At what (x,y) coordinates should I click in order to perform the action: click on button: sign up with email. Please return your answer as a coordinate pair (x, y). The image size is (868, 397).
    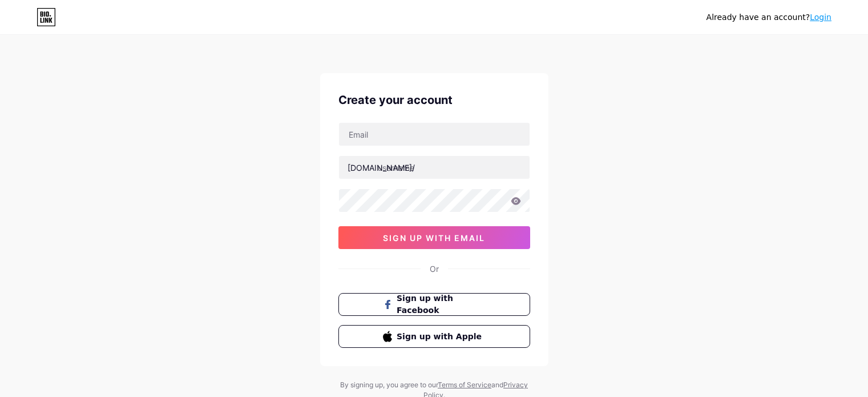
    Looking at the image, I should click on (435, 237).